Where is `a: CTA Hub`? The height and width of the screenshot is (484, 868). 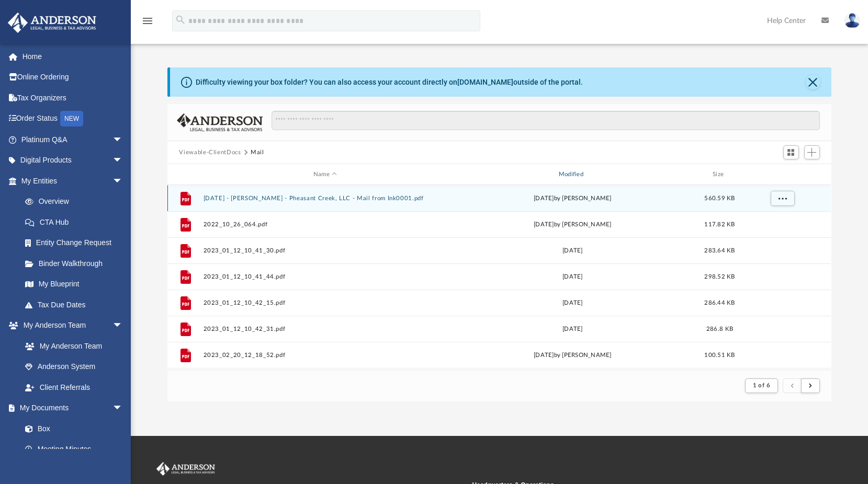
a: CTA Hub is located at coordinates (76, 222).